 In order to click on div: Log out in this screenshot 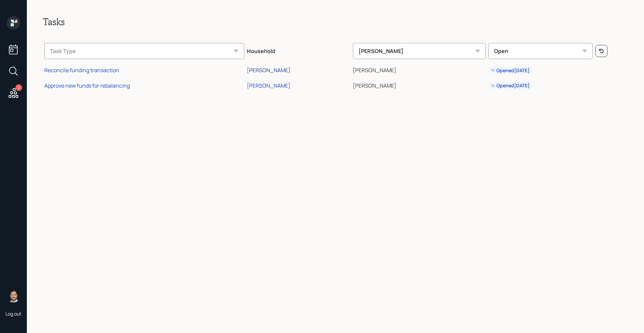, I will do `click(13, 313)`.